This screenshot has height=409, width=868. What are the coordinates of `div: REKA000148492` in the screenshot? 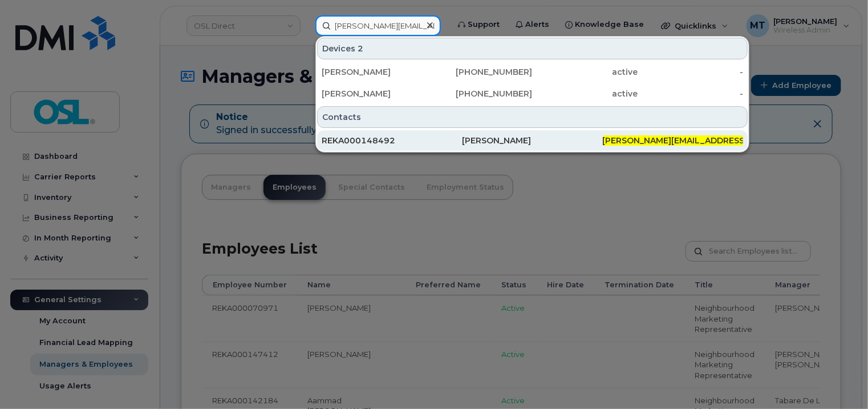 It's located at (392, 140).